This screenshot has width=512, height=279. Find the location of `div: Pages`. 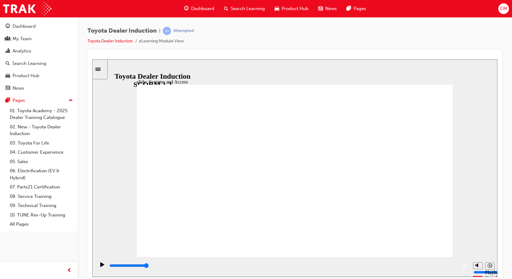

div: Pages is located at coordinates (19, 100).